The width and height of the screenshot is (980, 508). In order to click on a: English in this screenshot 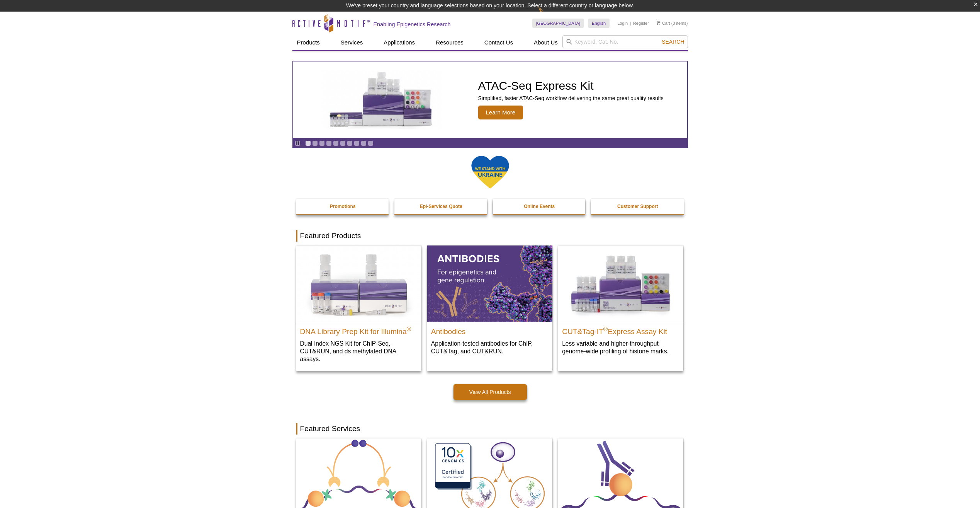, I will do `click(598, 23)`.